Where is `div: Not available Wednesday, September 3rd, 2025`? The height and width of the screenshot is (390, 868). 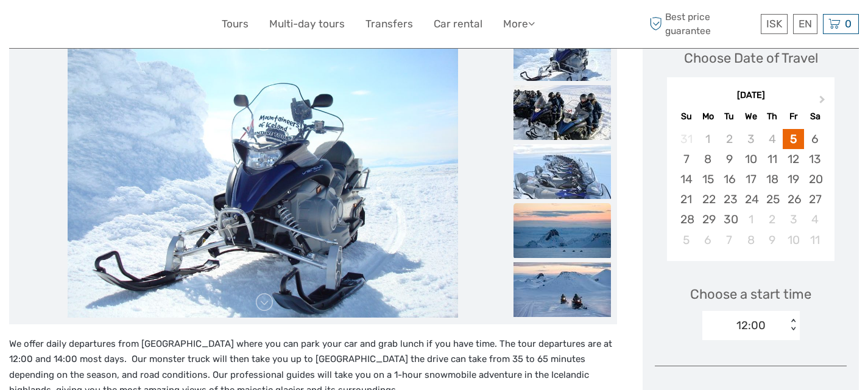
div: Not available Wednesday, September 3rd, 2025 is located at coordinates (750, 139).